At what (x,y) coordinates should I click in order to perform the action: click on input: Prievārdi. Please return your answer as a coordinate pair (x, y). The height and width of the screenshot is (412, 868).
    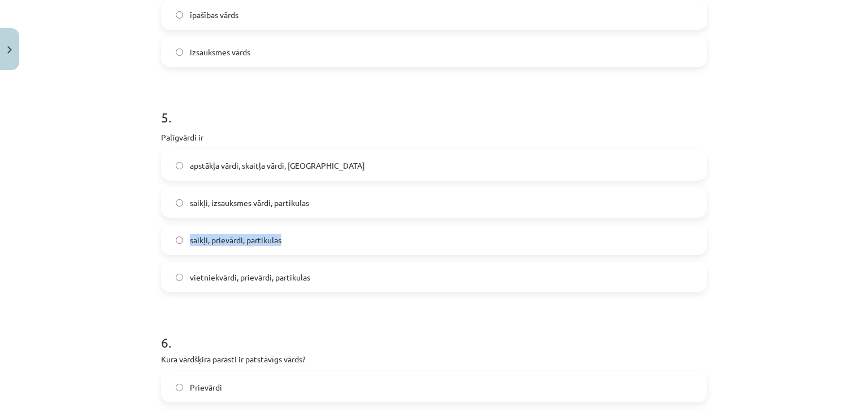
    Looking at the image, I should click on (179, 387).